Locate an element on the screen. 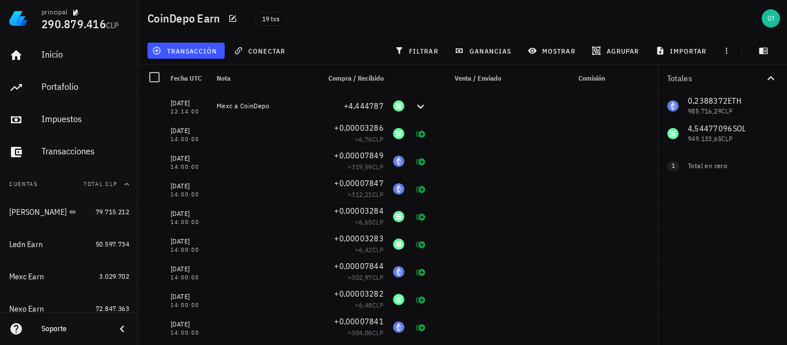 The image size is (787, 345). span: 3.029.702 is located at coordinates (114, 276).